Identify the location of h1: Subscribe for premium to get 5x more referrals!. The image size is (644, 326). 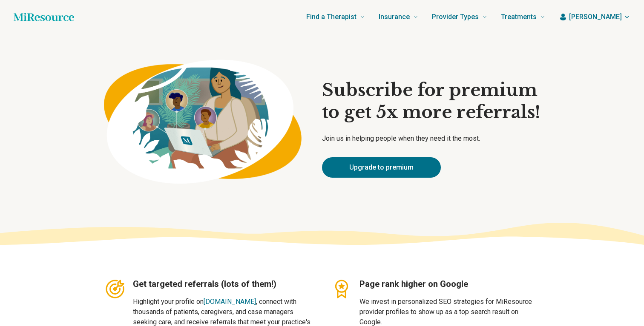
(431, 102).